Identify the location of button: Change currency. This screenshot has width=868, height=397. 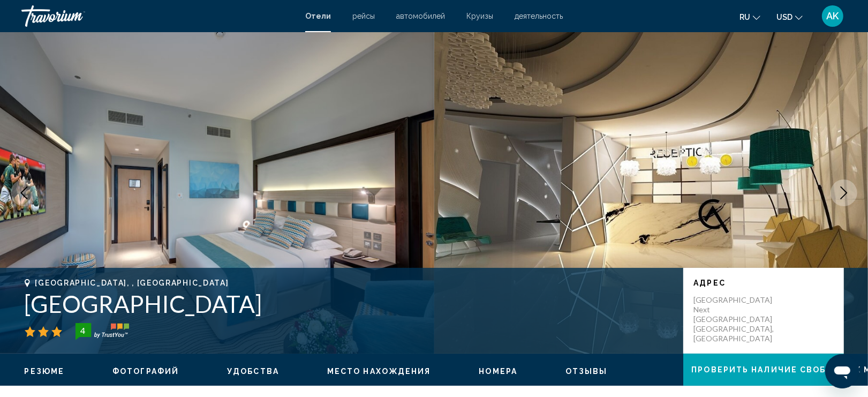
(790, 17).